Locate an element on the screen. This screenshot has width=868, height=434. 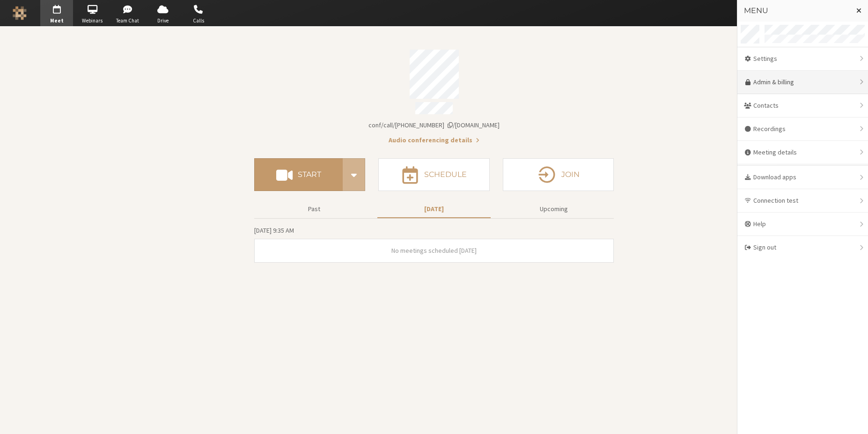
span: Copy my meeting room link is located at coordinates (434, 125).